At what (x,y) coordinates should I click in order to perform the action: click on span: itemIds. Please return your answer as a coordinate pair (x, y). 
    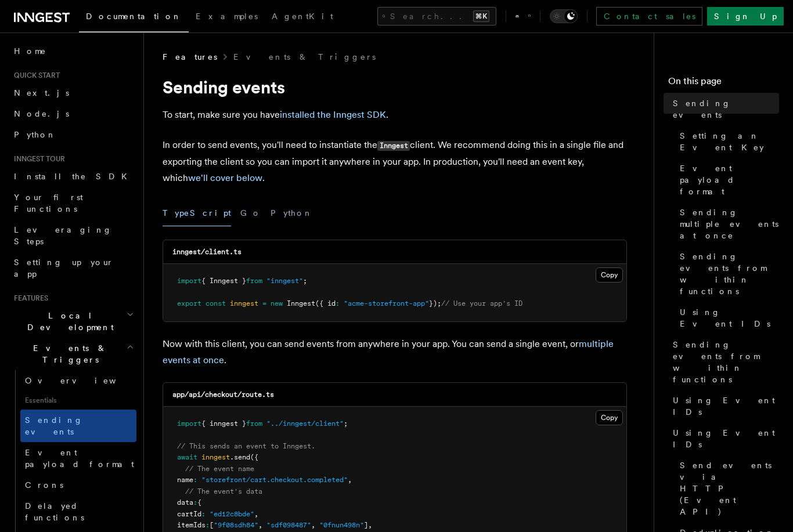
    Looking at the image, I should click on (191, 525).